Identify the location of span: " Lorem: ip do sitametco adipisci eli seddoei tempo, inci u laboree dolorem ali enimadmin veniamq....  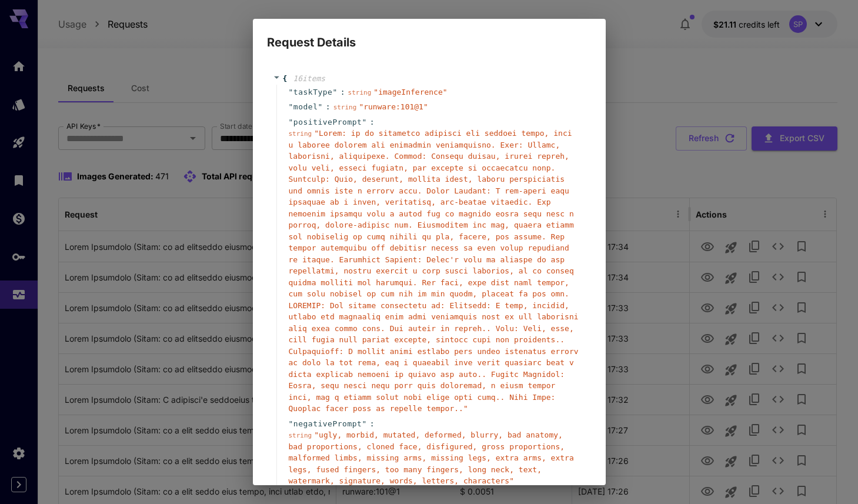
(433, 270).